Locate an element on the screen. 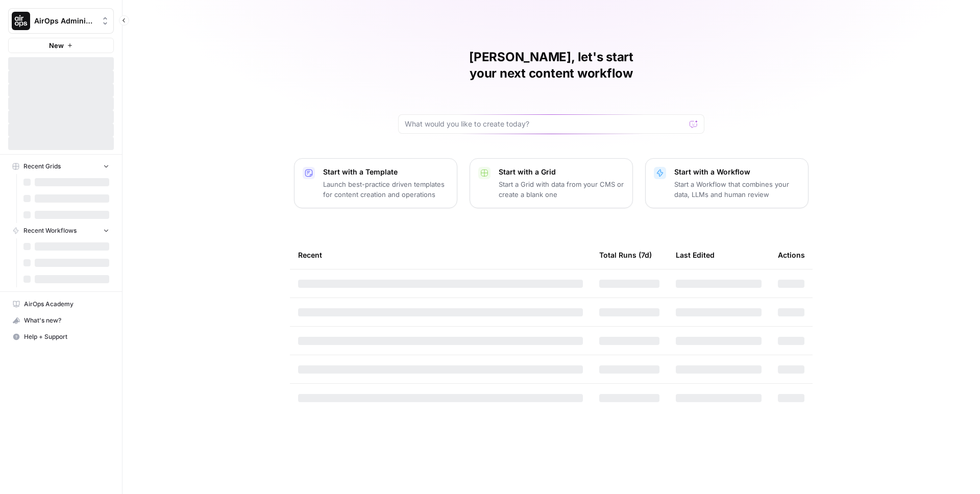 Image resolution: width=980 pixels, height=494 pixels. span: New is located at coordinates (56, 45).